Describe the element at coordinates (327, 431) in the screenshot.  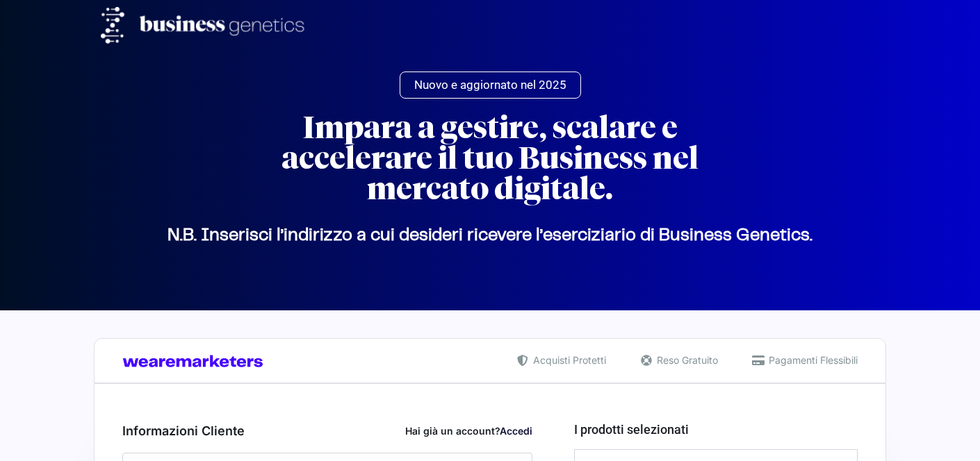
I see `h3: Informazioni Cliente` at that location.